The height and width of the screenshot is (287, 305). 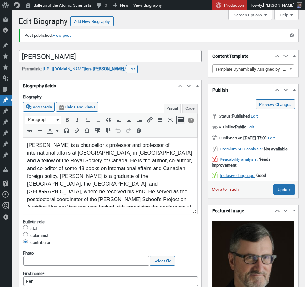 What do you see at coordinates (241, 56) in the screenshot?
I see `h2: Content Template` at bounding box center [241, 56].